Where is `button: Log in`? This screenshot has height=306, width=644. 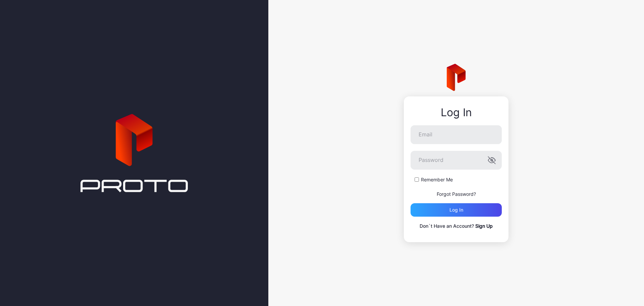 button: Log in is located at coordinates (456, 210).